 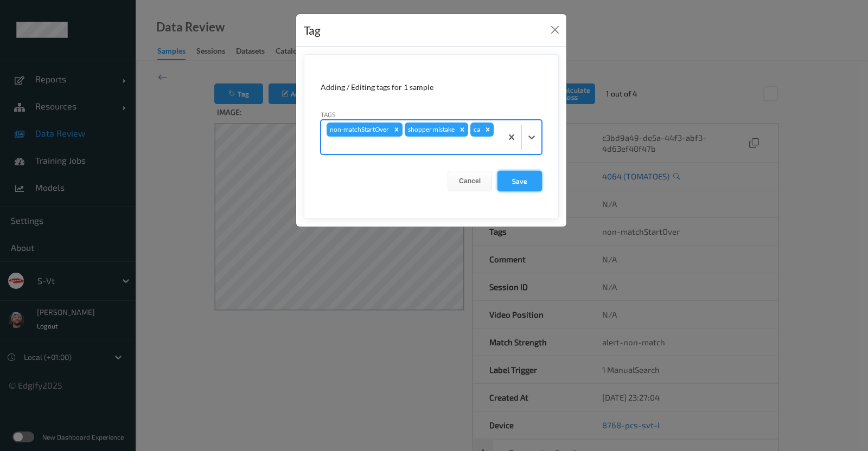 What do you see at coordinates (476, 130) in the screenshot?
I see `div: ca` at bounding box center [476, 130].